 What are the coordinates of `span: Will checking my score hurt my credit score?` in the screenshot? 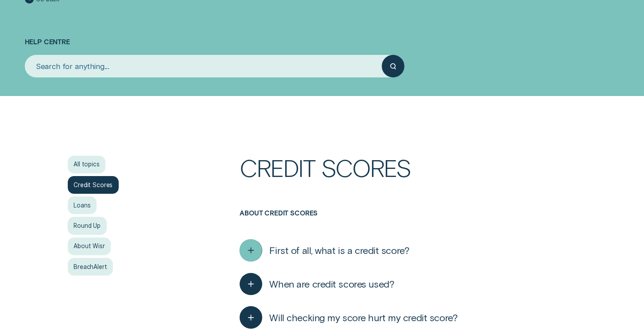 It's located at (363, 317).